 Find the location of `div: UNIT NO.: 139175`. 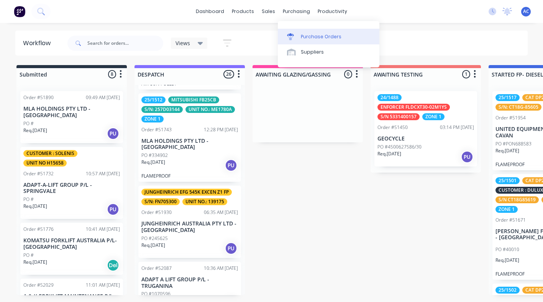

div: UNIT NO.: 139175 is located at coordinates (205, 202).